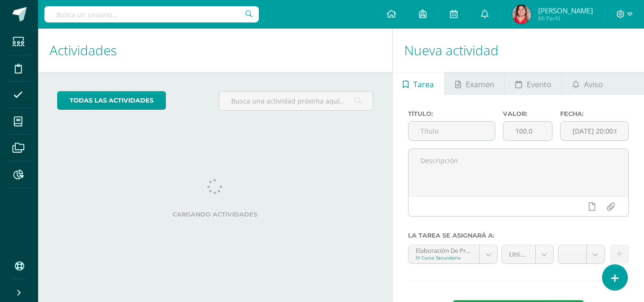  I want to click on label: Fecha:, so click(595, 114).